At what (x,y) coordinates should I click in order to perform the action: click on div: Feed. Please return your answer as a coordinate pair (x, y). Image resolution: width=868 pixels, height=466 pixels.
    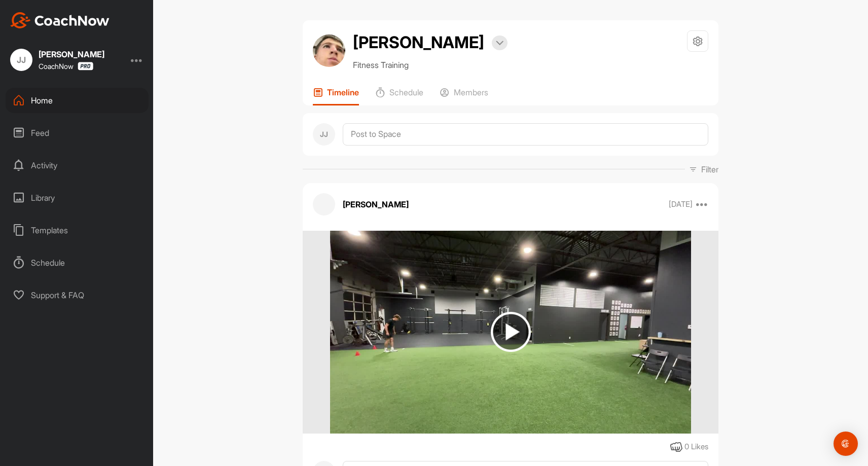
    Looking at the image, I should click on (77, 133).